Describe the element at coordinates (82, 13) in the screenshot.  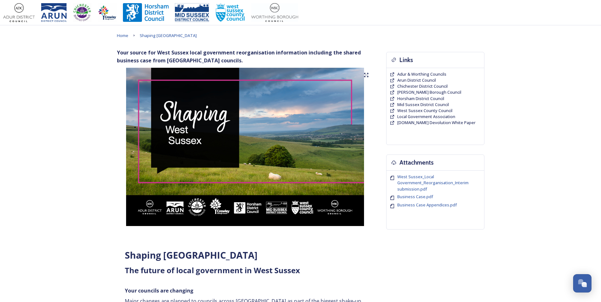
I see `img: CDC%20Logo%20-%20you%20may%20have%20a%20better%20version.jpg` at that location.